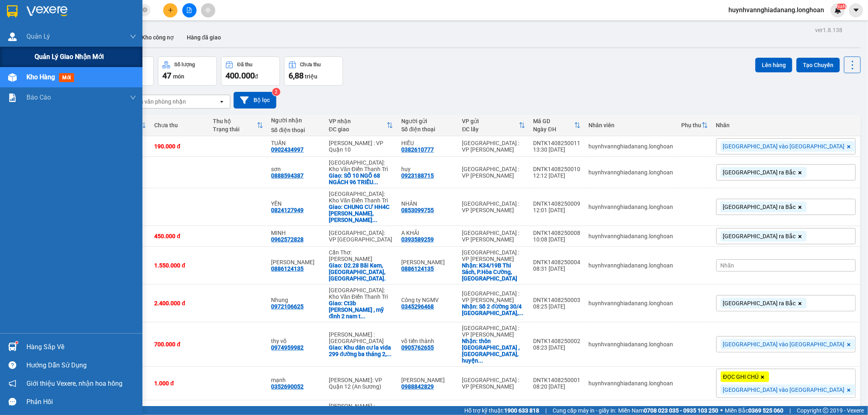 This screenshot has height=415, width=868. I want to click on div: Nhân viên, so click(631, 125).